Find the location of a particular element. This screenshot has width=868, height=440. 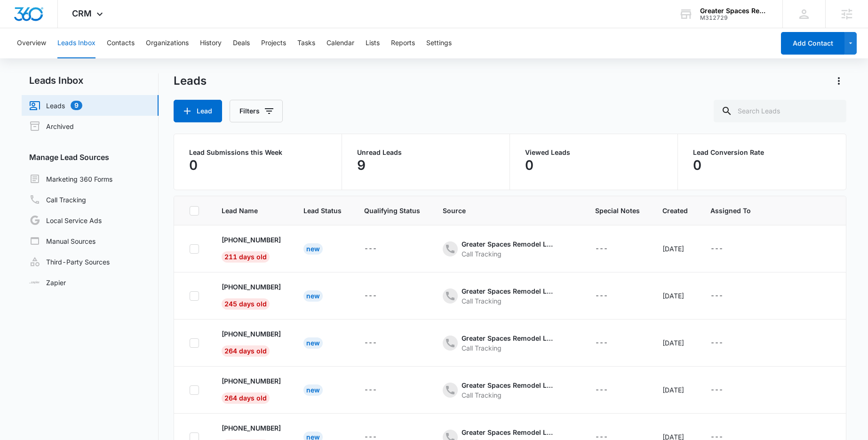

button: Lists is located at coordinates (373, 43).